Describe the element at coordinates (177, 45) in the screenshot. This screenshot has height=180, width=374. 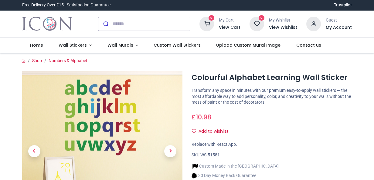
I see `span: Custom Wall Stickers` at that location.